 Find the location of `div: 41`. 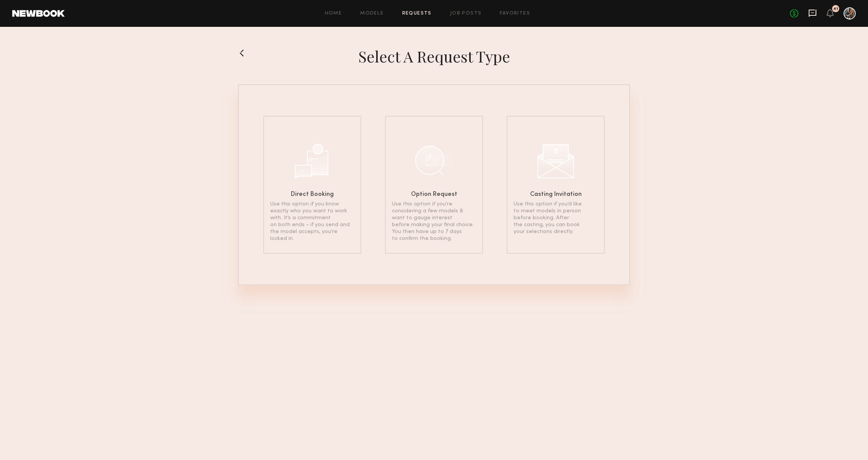

div: 41 is located at coordinates (835, 9).